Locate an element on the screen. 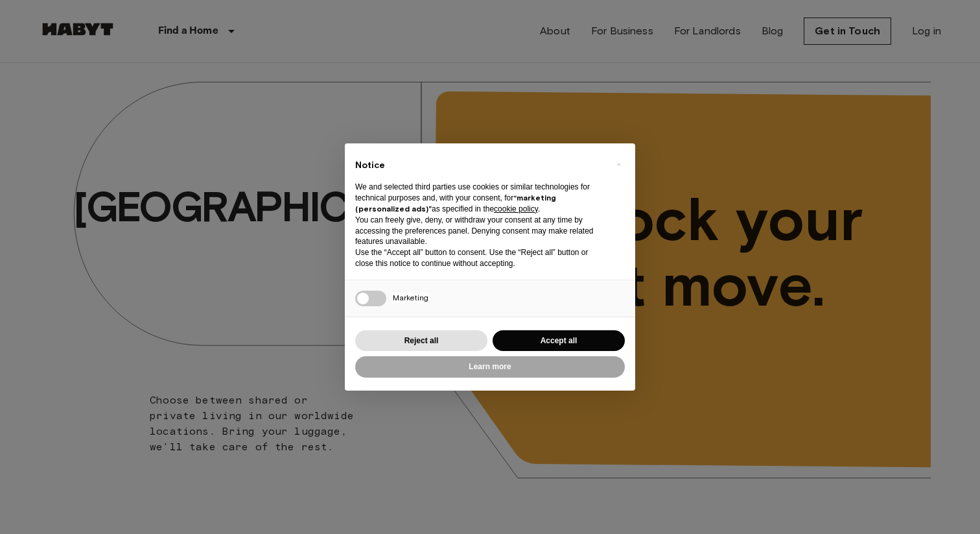 This screenshot has height=534, width=980. h2: Notice is located at coordinates (480, 165).